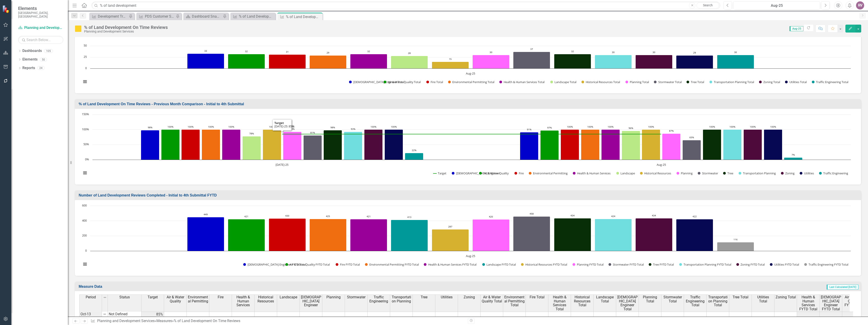 The image size is (868, 325). I want to click on text: 97%, so click(550, 128).